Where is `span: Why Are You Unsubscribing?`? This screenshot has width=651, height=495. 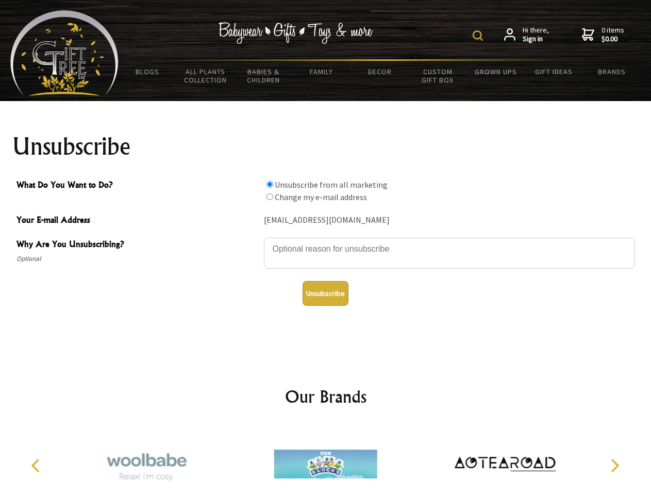 span: Why Are You Unsubscribing? is located at coordinates (138, 245).